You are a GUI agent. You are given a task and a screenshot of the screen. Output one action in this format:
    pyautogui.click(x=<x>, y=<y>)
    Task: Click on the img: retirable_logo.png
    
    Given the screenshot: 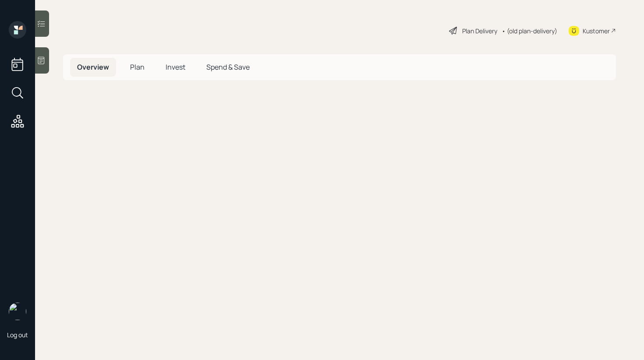 What is the action you would take?
    pyautogui.click(x=17, y=312)
    